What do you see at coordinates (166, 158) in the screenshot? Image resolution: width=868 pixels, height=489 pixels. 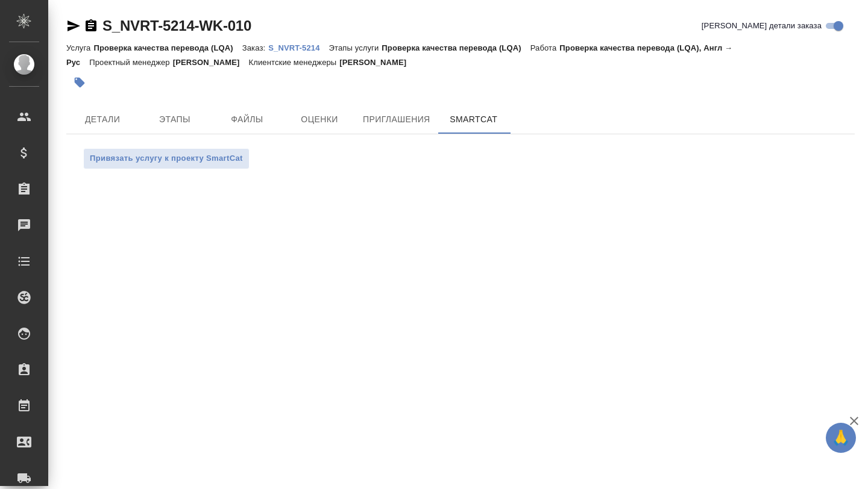 I see `button: Привязать услугу к проекту SmartCat` at bounding box center [166, 158].